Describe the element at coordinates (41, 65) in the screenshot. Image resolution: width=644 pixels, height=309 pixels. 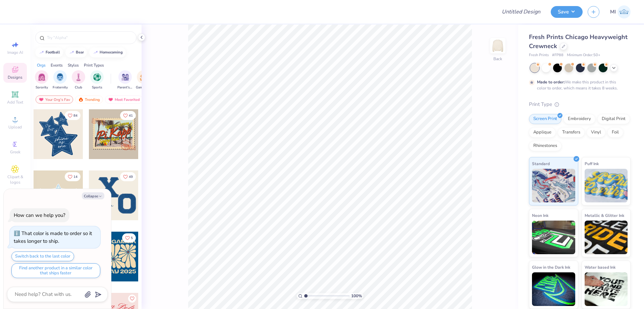
I see `div: Orgs` at that location.